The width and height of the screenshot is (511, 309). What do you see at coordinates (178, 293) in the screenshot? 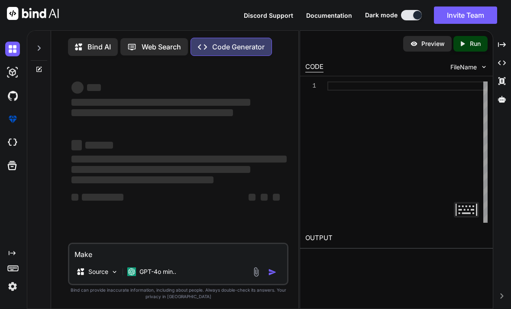
I see `p: Bind can provide inaccurate information, including about people. Always double-check its answers....` at bounding box center [178, 293].